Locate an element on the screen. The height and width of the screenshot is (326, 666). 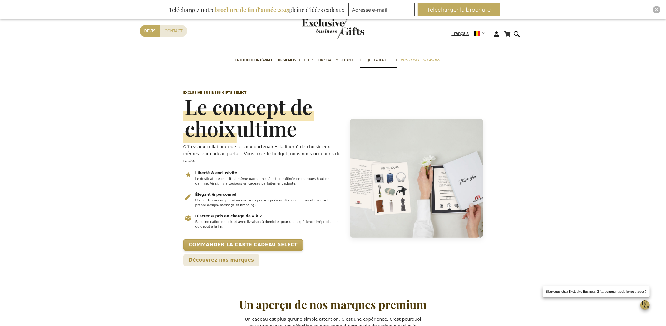
button: Télécharger la brochure is located at coordinates (459, 10).